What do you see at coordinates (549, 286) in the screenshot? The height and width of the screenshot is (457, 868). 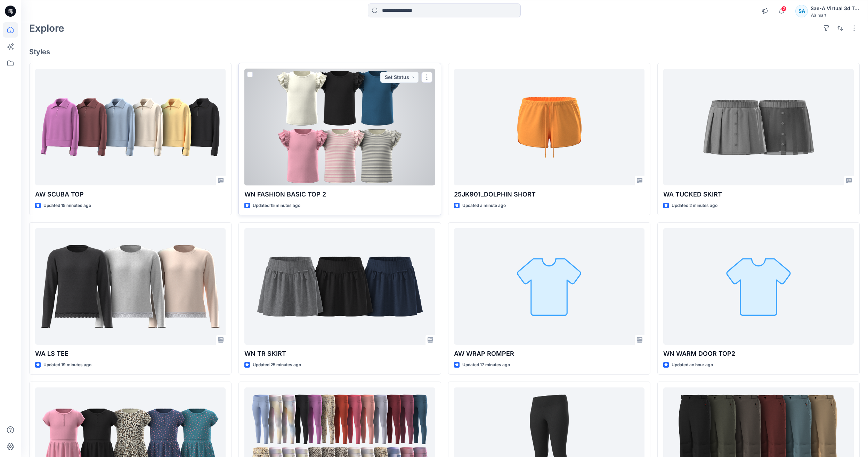 I see `a: AW WRAP ROMPER` at bounding box center [549, 286].